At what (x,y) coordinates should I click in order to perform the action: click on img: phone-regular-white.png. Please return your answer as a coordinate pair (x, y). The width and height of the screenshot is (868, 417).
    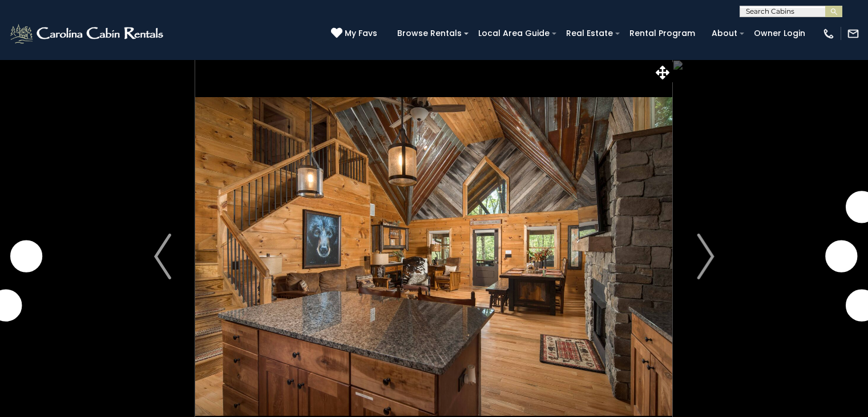
    Looking at the image, I should click on (828, 34).